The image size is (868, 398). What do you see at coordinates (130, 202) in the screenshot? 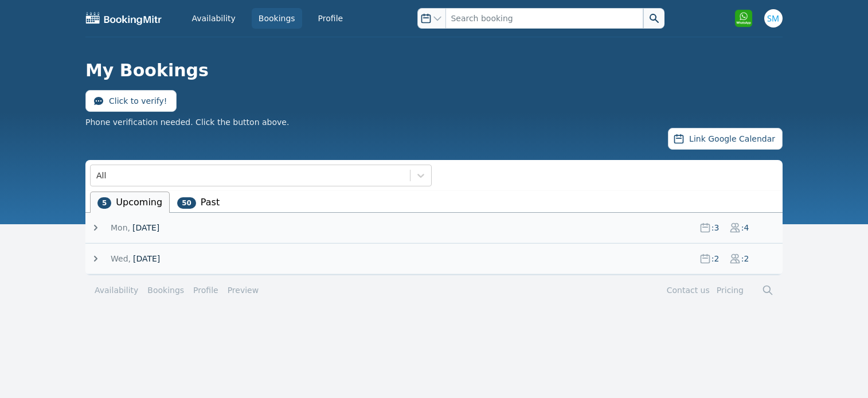
I see `li: Upcoming` at bounding box center [130, 202].